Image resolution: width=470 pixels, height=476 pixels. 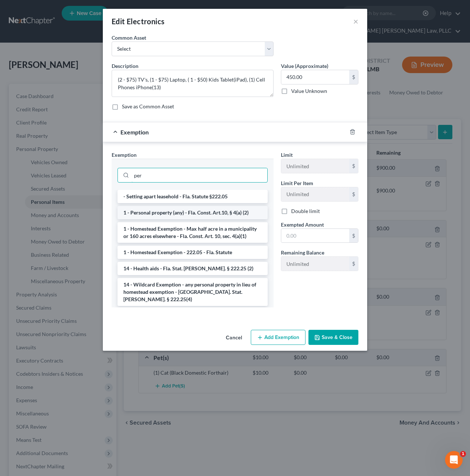 I want to click on li: 1 - Personal property (any) - Fla. Const. Art.10, § 4(a) (2), so click(x=192, y=213).